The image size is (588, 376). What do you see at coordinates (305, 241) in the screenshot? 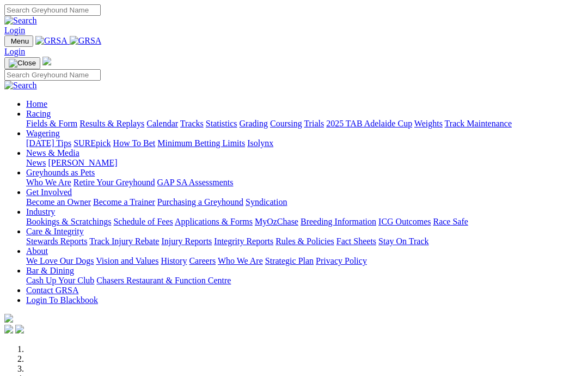
I see `div: Care & Integrity` at bounding box center [305, 241].